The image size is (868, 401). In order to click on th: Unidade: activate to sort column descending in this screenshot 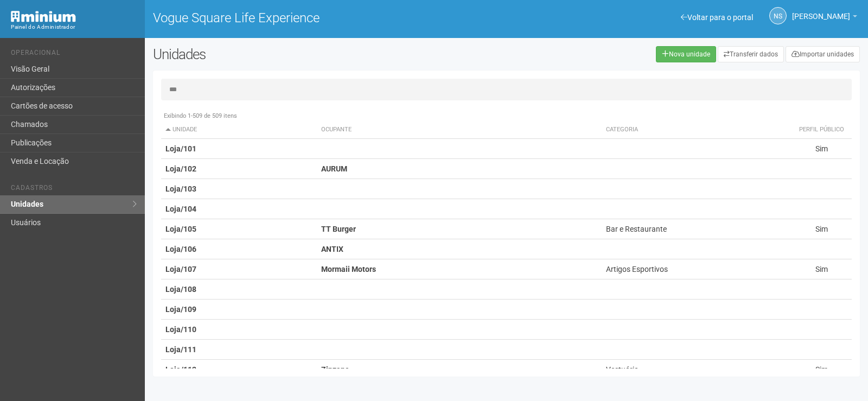, I will do `click(239, 129)`.